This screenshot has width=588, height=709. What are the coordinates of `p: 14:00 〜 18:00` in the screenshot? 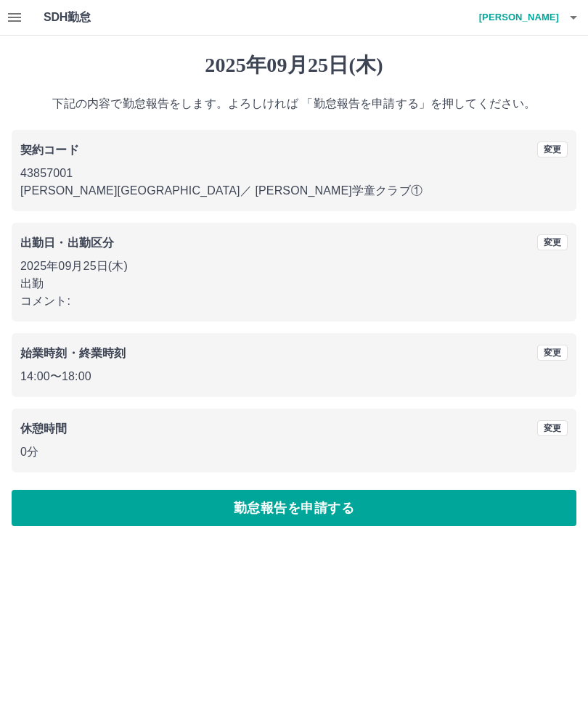 It's located at (294, 376).